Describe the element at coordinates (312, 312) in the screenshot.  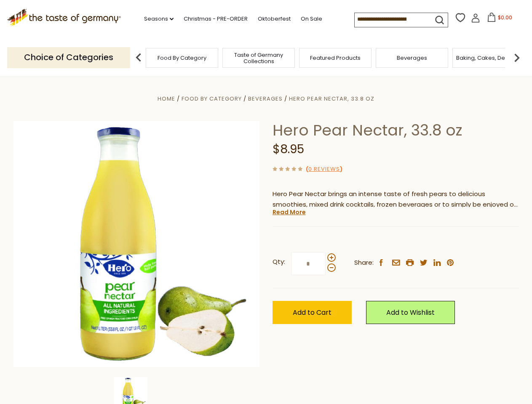
I see `span: Add to Cart` at that location.